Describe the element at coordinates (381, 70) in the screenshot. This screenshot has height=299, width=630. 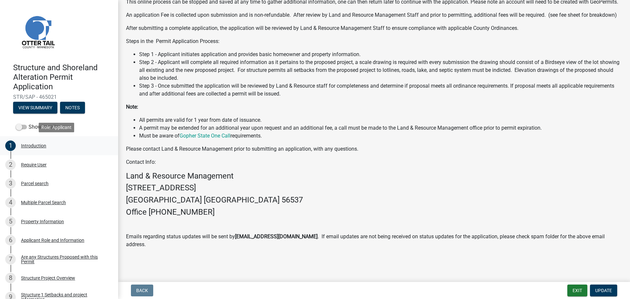
I see `li: Step 2 - Applicant will complete all required information as it pertains to the proposed project,...` at that location.